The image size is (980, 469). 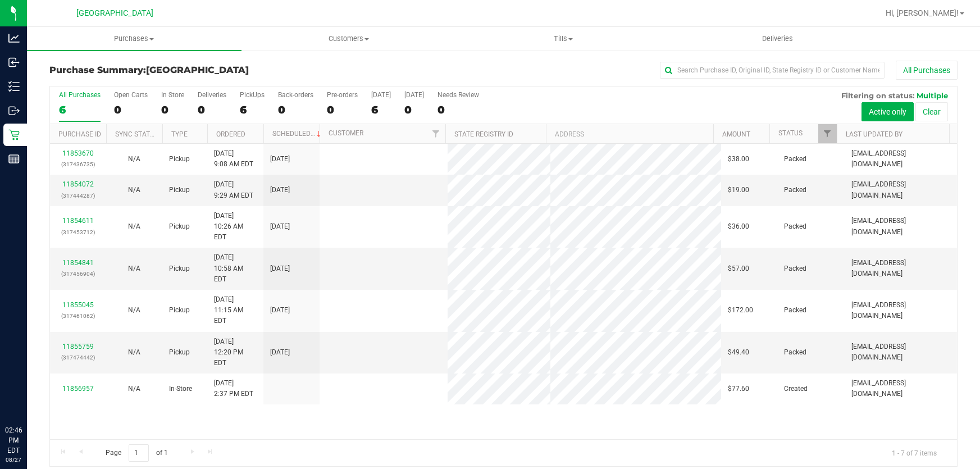 I want to click on a: Status, so click(x=790, y=133).